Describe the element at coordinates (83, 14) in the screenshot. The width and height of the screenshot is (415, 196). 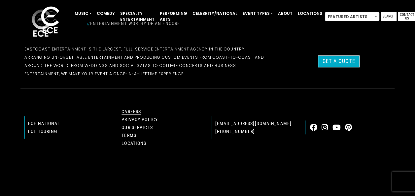
I see `a: Music` at that location.